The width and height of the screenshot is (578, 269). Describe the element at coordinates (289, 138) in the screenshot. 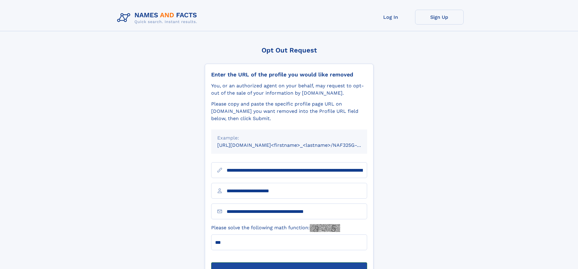

I see `div: Example:` at that location.